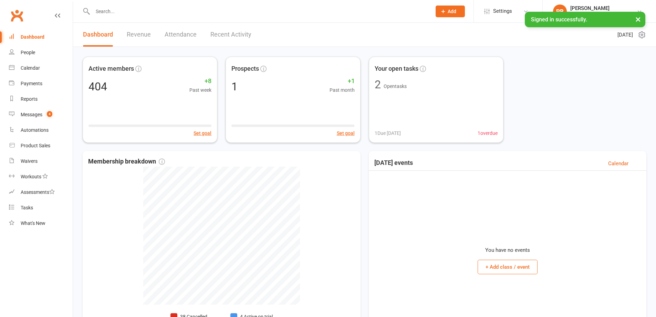  Describe the element at coordinates (200, 90) in the screenshot. I see `span: Past week` at that location.